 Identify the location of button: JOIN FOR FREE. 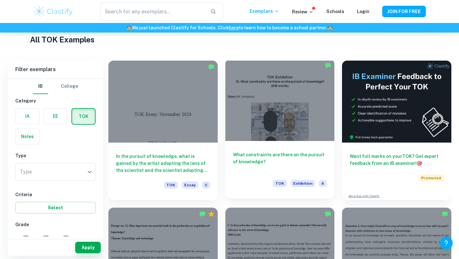
(404, 11).